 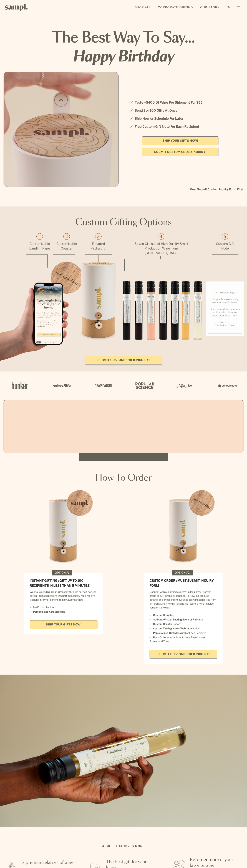 What do you see at coordinates (161, 264) in the screenshot?
I see `img: fea_line4_x1500.png` at bounding box center [161, 264].